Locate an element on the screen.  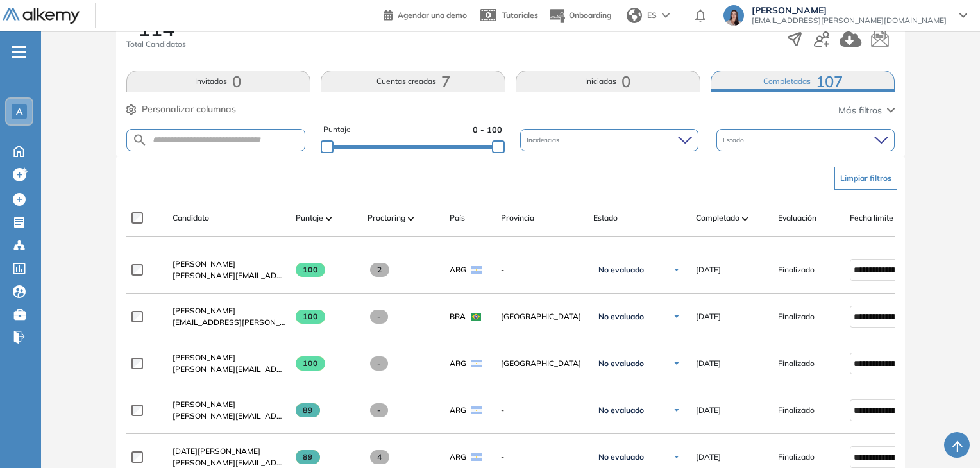
span: Provincia is located at coordinates (518, 218).